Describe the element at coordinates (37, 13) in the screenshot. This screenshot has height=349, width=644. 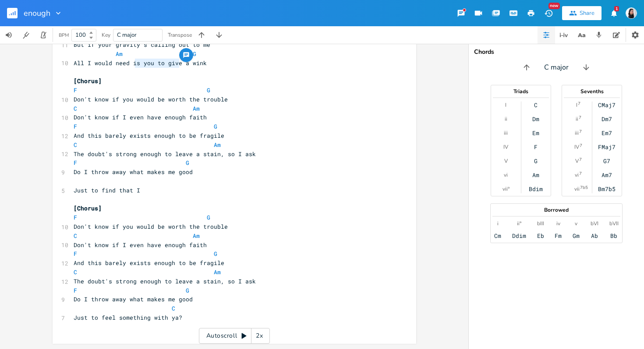
I see `span: enough` at that location.